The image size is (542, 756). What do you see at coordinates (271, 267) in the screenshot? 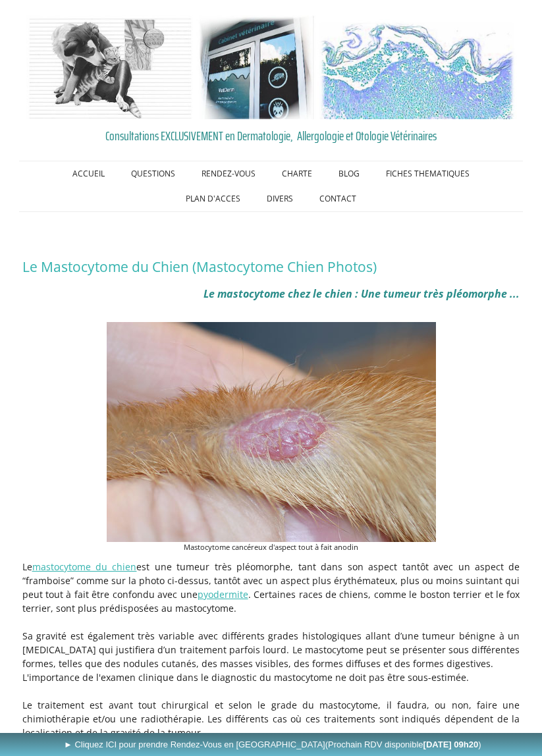
I see `h1: Le Mastocytome du Chien (Mastocytome Chien Photos)` at bounding box center [271, 267].